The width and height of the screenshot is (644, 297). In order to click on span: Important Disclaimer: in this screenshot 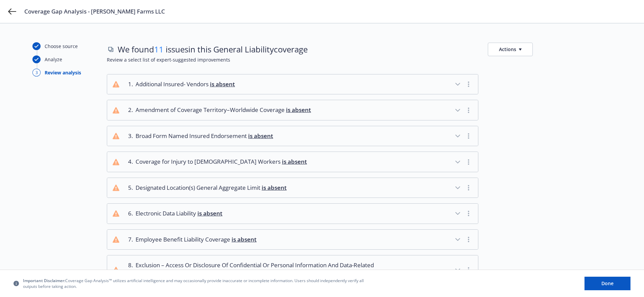, I will do `click(44, 281)`.